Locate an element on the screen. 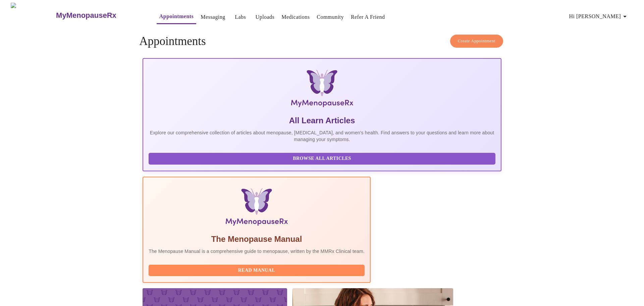  a: Labs is located at coordinates (240, 17).